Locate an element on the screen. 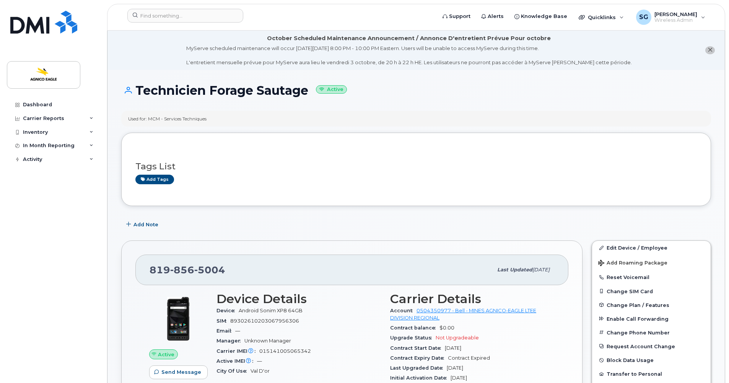 The width and height of the screenshot is (729, 383). span: Manager is located at coordinates (230, 341).